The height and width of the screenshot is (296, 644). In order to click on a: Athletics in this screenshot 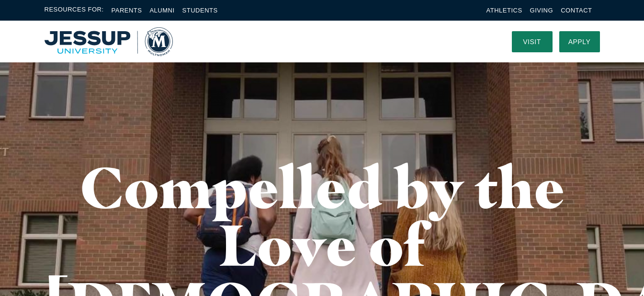, I will do `click(504, 10)`.